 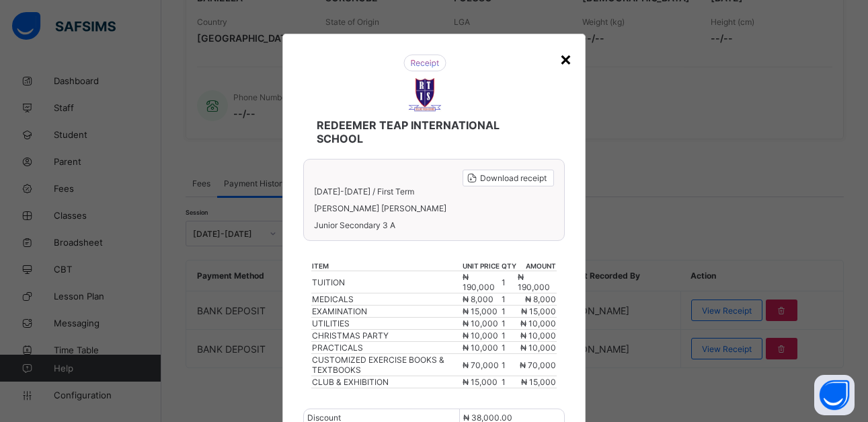 What do you see at coordinates (482, 266) in the screenshot?
I see `th: unit price` at bounding box center [482, 266].